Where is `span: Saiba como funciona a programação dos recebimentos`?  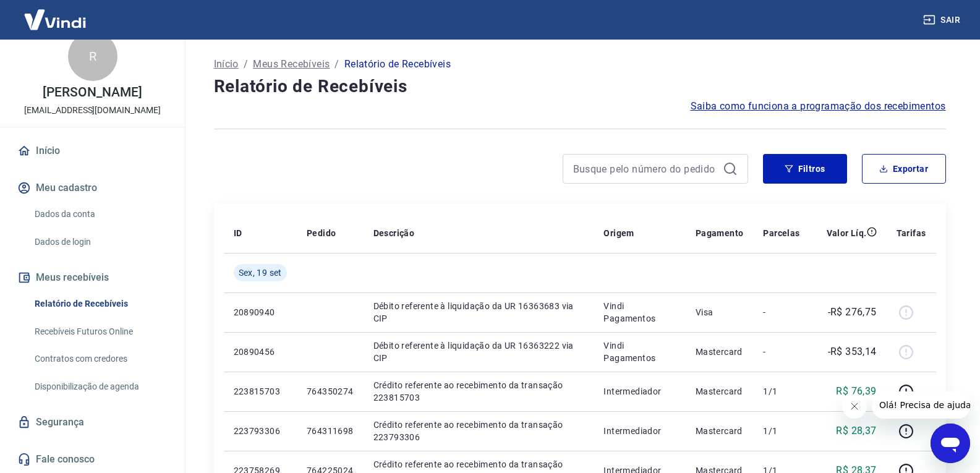 span: Saiba como funciona a programação dos recebimentos is located at coordinates (818, 106).